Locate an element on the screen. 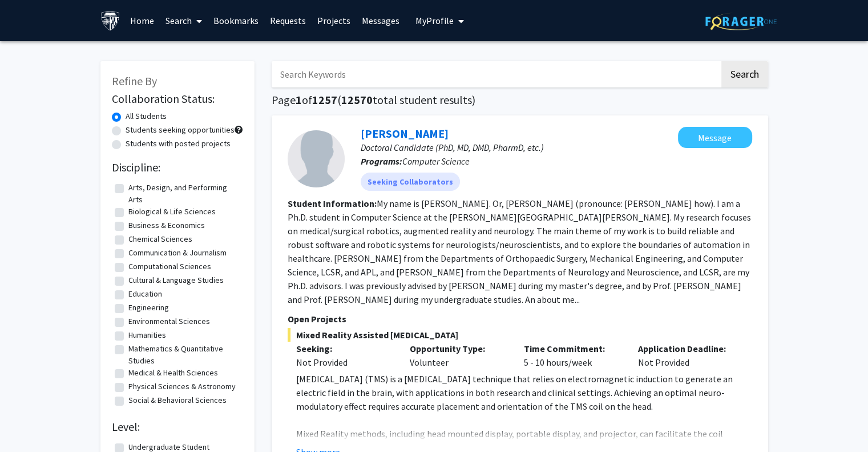 The image size is (868, 452). label: Humanities is located at coordinates (147, 334).